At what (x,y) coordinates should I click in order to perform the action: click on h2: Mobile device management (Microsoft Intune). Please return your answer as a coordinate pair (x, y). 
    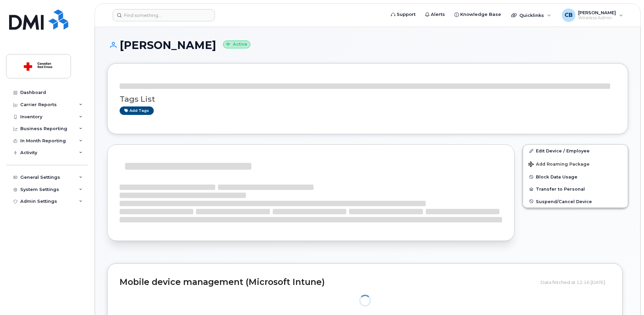
    Looking at the image, I should click on (328, 282).